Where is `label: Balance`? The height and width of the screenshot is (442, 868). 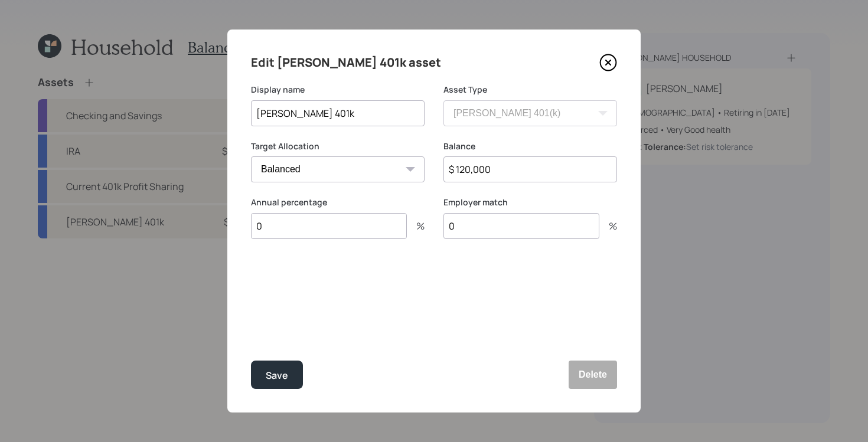
label: Balance is located at coordinates (531, 146).